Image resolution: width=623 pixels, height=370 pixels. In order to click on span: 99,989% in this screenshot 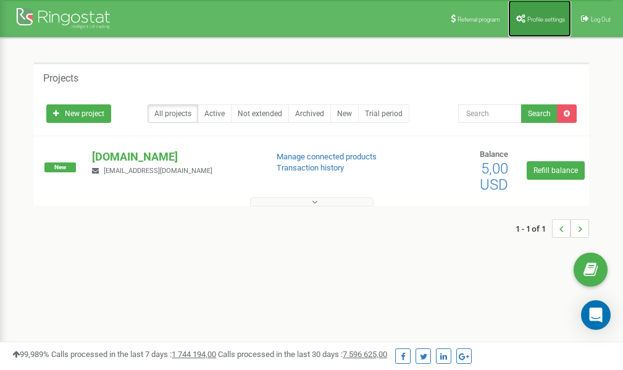, I will do `click(31, 354)`.